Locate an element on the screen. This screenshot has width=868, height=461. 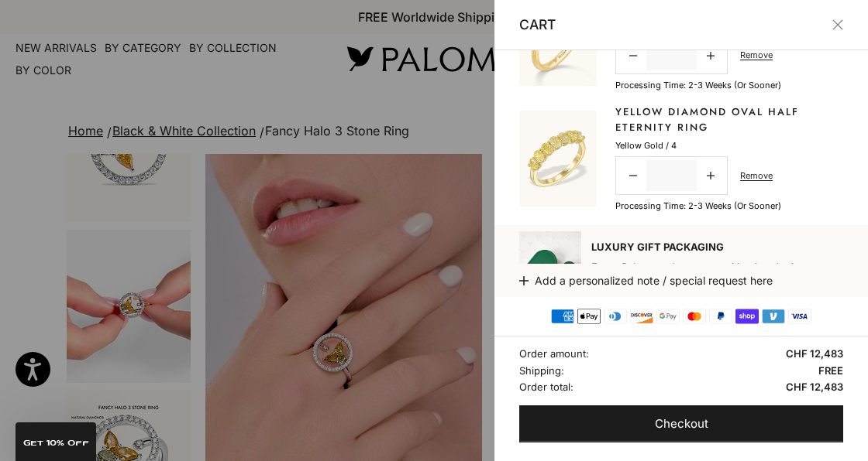
span: Order amount: is located at coordinates (553, 353).